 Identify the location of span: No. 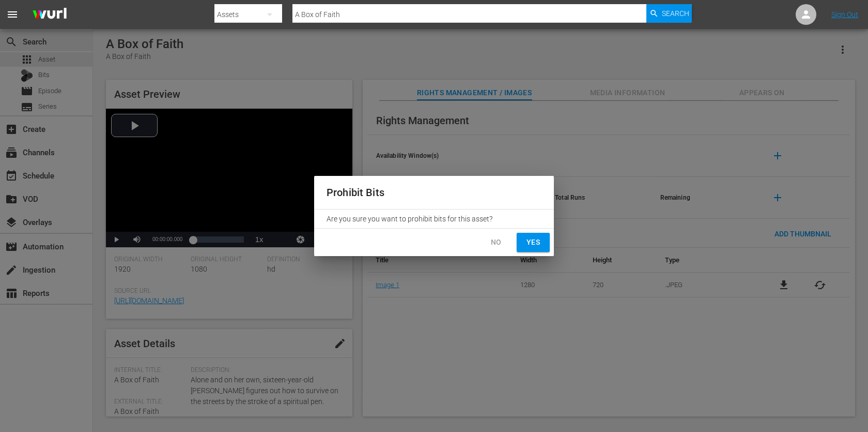
(496, 242).